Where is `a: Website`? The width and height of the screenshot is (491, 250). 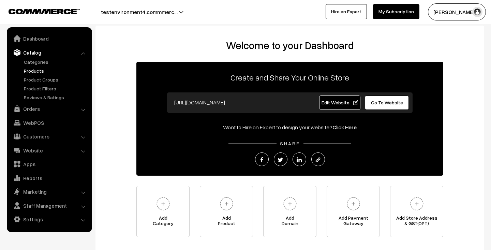 a: Website is located at coordinates (49, 150).